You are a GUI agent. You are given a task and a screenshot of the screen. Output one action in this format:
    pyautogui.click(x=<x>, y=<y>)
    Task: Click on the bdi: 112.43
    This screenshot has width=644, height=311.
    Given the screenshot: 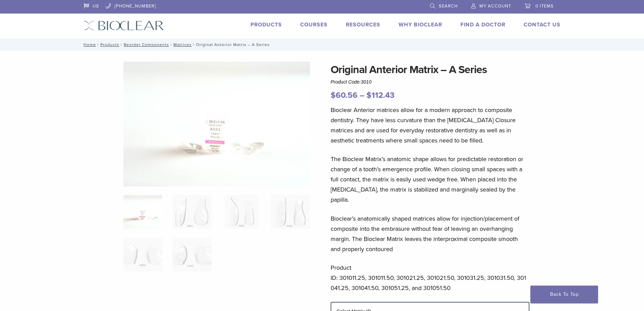 What is the action you would take?
    pyautogui.click(x=380, y=95)
    